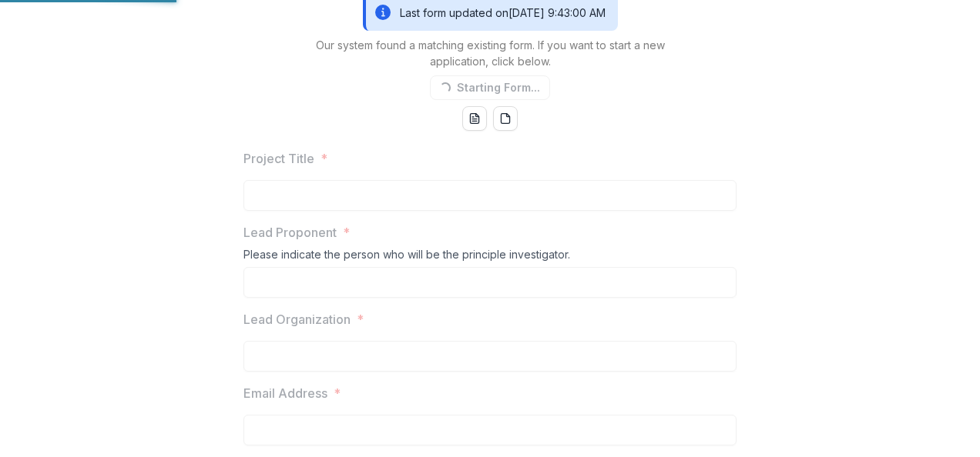 Image resolution: width=980 pixels, height=457 pixels. Describe the element at coordinates (475, 118) in the screenshot. I see `button: word-download` at that location.